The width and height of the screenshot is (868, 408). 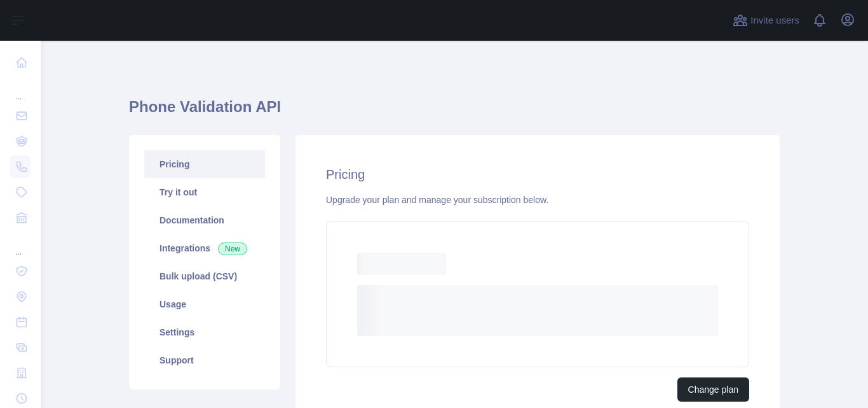 I want to click on h2: Pricing, so click(x=538, y=175).